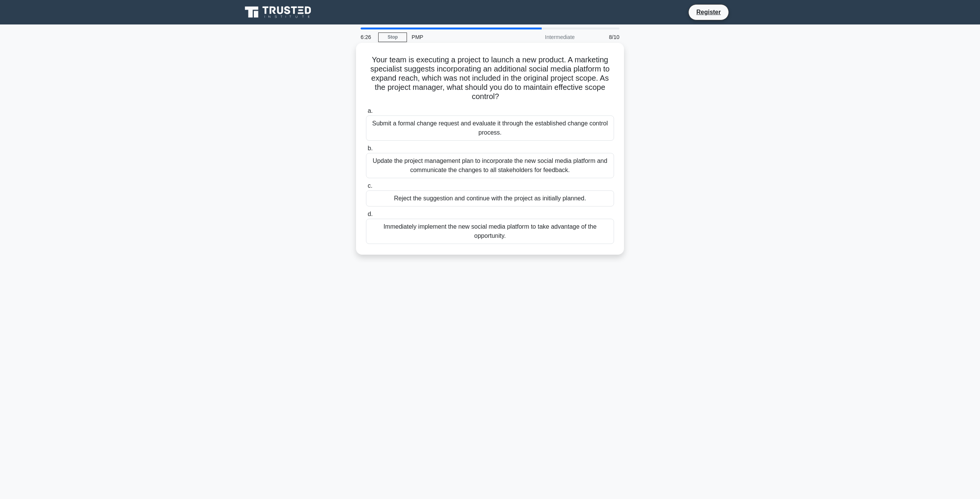 The image size is (980, 499). I want to click on div: Update the project management plan to incorporate the new social media platform and communicate t..., so click(490, 166).